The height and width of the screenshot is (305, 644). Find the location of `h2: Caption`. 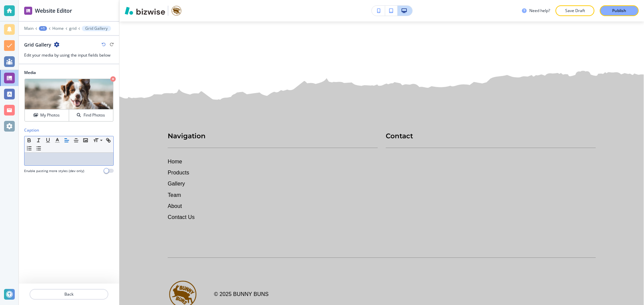

h2: Caption is located at coordinates (32, 131).